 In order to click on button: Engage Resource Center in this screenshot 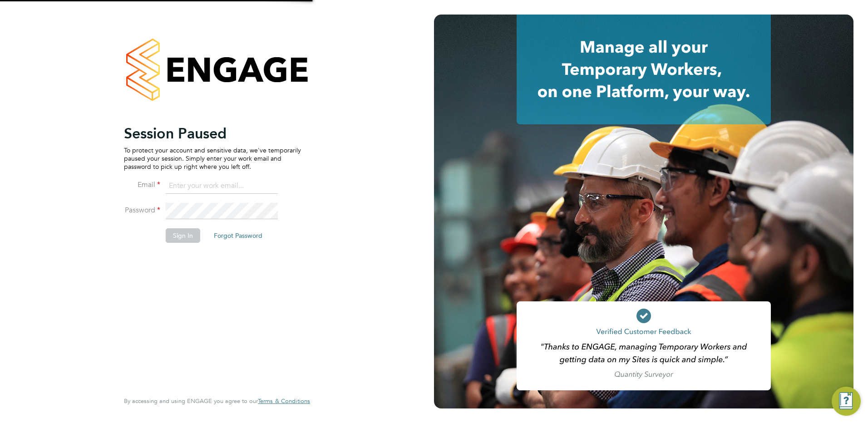, I will do `click(846, 401)`.